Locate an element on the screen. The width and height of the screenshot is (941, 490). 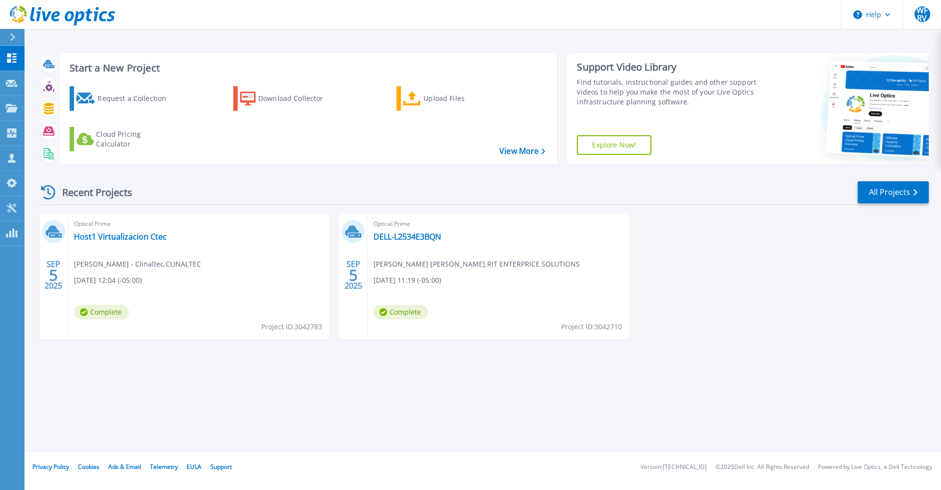
li: Powered by Live Optics, a Dell Technology is located at coordinates (875, 467).